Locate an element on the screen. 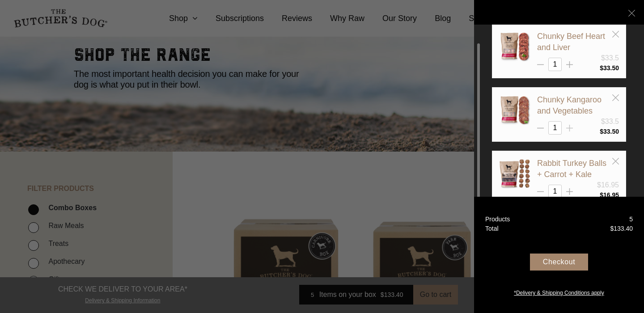  a: Products 5 Total $133.40 Checkout is located at coordinates (559, 255).